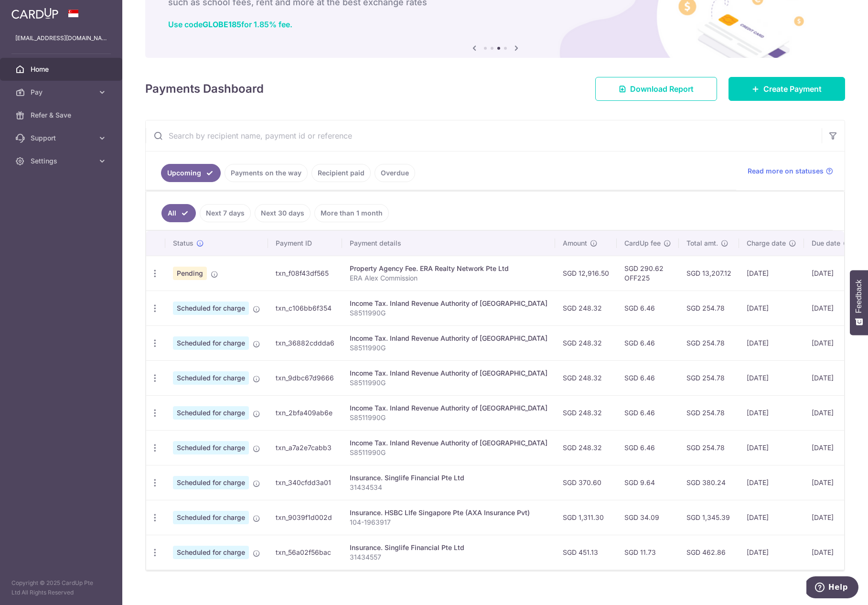 This screenshot has height=605, width=868. Describe the element at coordinates (231, 24) in the screenshot. I see `a: Use codeGLOBE185for 1.85% fee.` at that location.